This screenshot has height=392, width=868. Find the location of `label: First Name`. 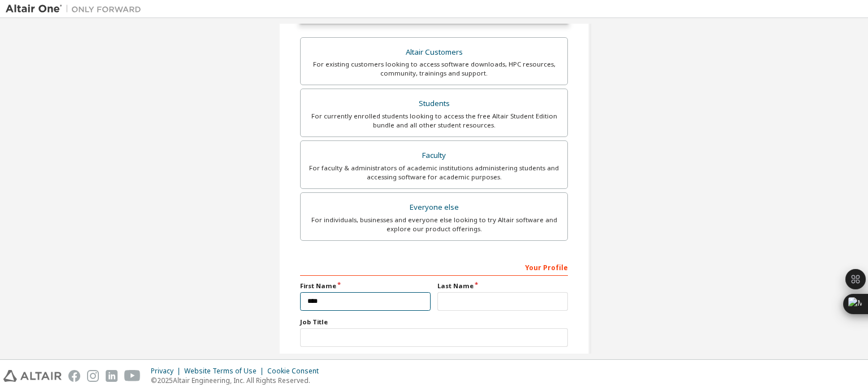

label: First Name is located at coordinates (365, 286).